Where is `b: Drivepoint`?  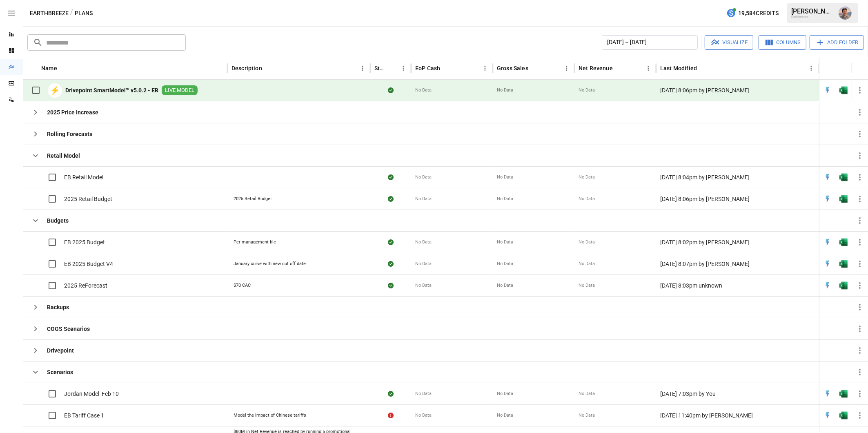
b: Drivepoint is located at coordinates (61, 350).